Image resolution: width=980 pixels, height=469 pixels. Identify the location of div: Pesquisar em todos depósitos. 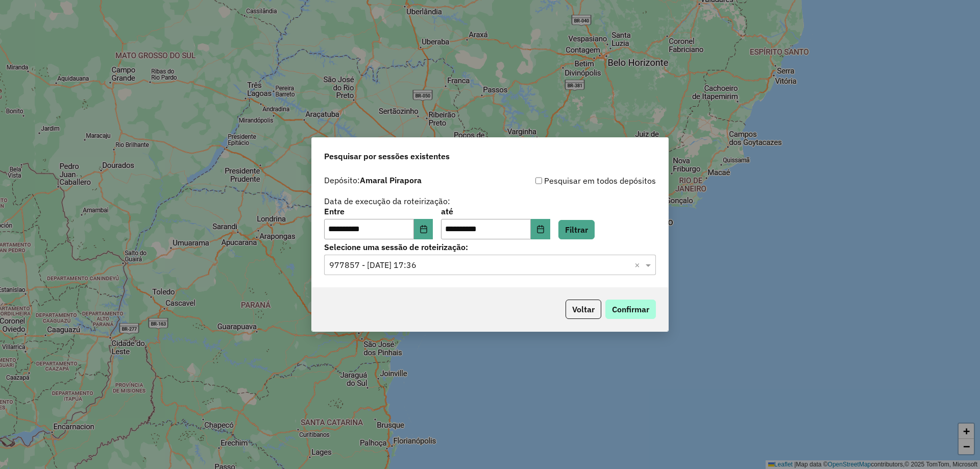
(573, 181).